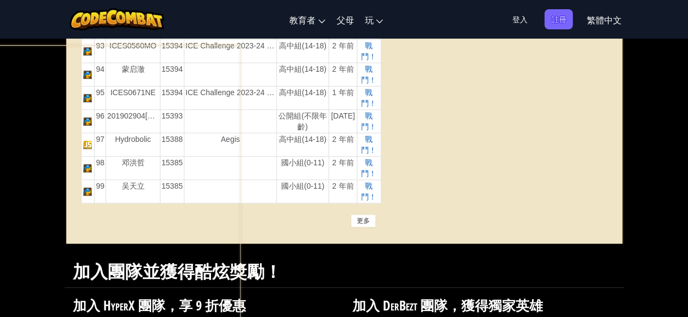 This screenshot has width=688, height=317. What do you see at coordinates (484, 306) in the screenshot?
I see `h3: 加入 DerBezt 團隊，獲得獨家英雄` at bounding box center [484, 306].